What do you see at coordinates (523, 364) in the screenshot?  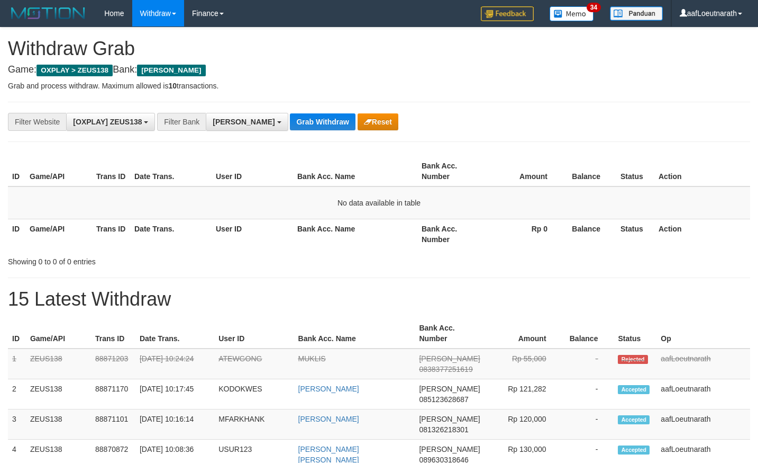 I see `td: Rp 55,000` at bounding box center [523, 364].